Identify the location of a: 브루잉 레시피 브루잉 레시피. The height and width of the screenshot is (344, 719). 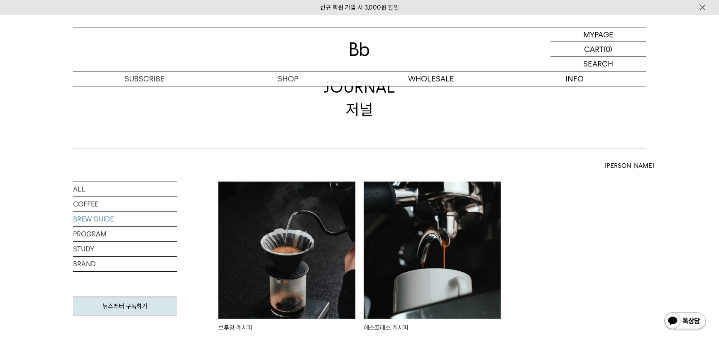
(287, 262).